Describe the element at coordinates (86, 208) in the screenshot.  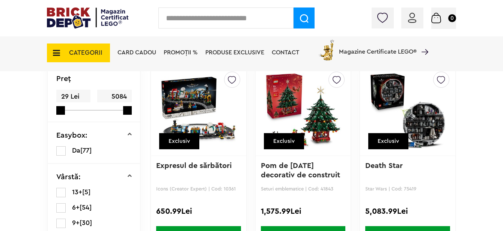
I see `span: [54]` at that location.